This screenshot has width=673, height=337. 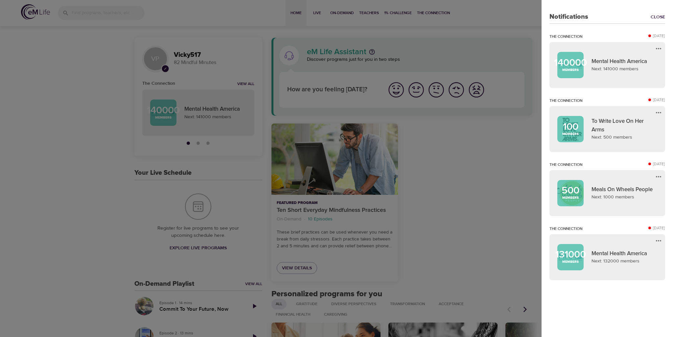 What do you see at coordinates (625, 137) in the screenshot?
I see `p: Next: 500 members` at bounding box center [625, 137].